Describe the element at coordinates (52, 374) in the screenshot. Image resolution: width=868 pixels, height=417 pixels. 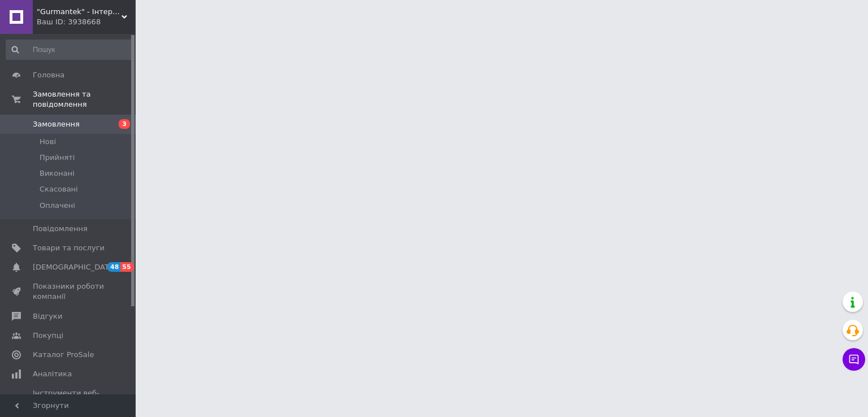
I see `span: Аналітика` at that location.